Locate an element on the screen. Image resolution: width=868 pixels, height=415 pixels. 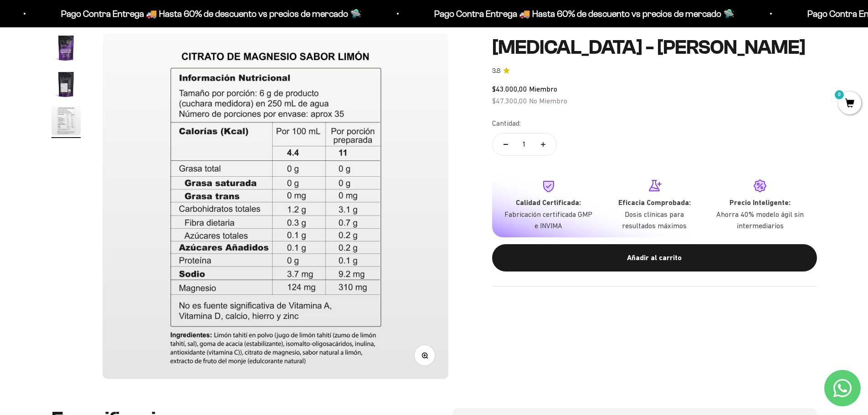
p: Ahorra 40% modelo ágil sin intermediarios is located at coordinates (760, 220).